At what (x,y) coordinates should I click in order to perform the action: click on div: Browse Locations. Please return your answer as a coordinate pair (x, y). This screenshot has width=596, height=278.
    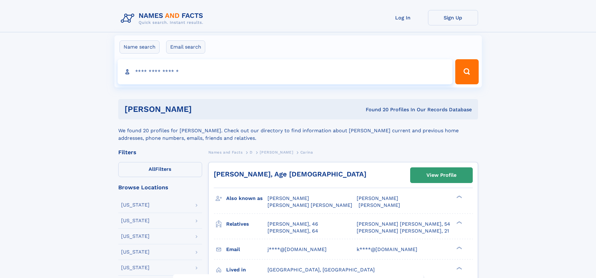
    Looking at the image, I should click on (160, 187).